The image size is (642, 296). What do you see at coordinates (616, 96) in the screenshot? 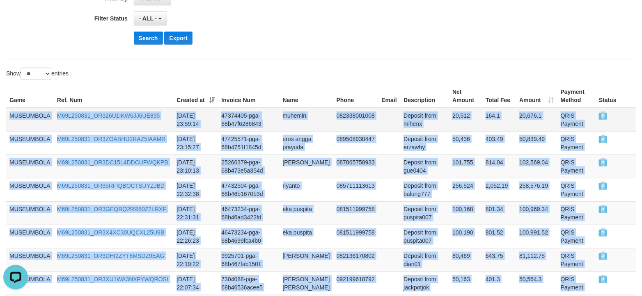
I see `th: Status` at bounding box center [616, 96].